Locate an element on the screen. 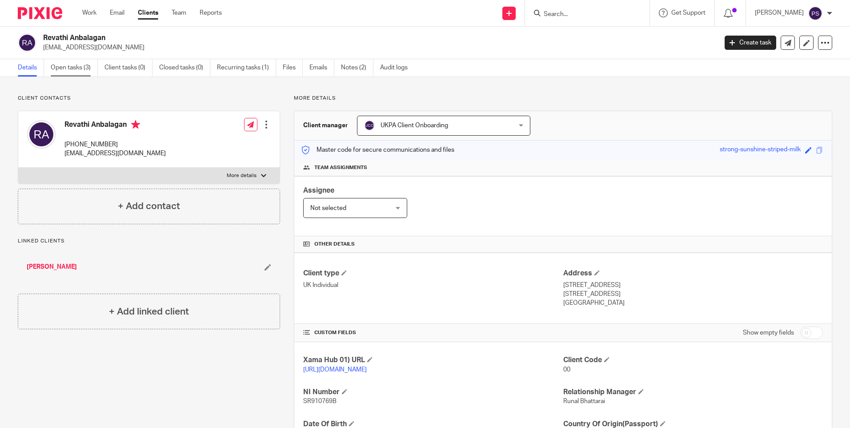 This screenshot has width=850, height=428. p: UK Individual is located at coordinates (433, 285).